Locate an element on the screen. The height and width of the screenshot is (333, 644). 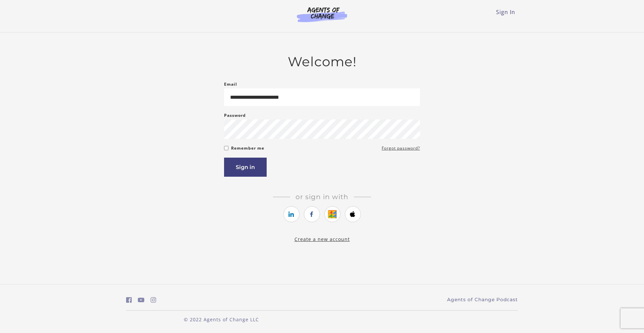
a: https://courses.thinkific.com/users/auth/apple?ss%5Breferral%5D=&ss%5Buser_return_to%5D=&ss%5Bvis... is located at coordinates (352, 214).